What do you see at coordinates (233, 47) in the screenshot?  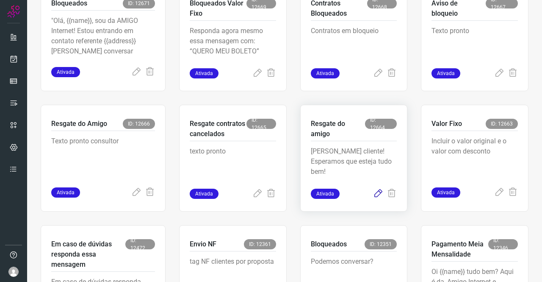 I see `p: Responda agora mesmo essa mensagem com: “QUERO MEU BOLETO”` at bounding box center [233, 47].